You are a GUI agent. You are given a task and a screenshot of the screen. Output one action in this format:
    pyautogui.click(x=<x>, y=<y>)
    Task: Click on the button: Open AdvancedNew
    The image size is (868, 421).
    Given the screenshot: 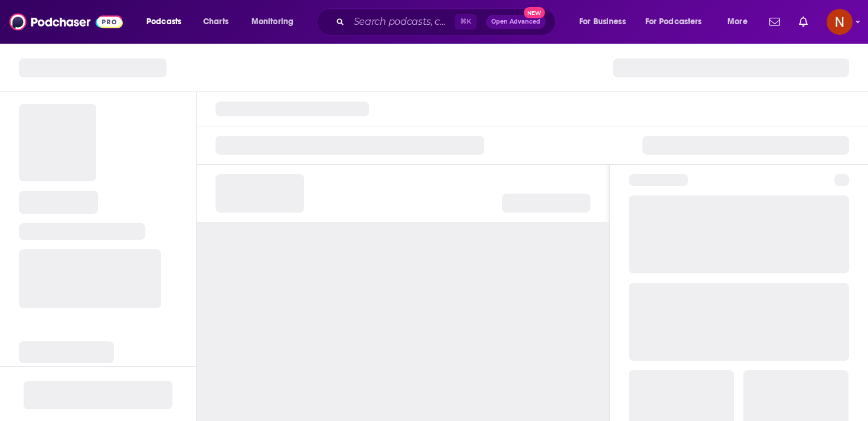 What is the action you would take?
    pyautogui.click(x=515, y=22)
    